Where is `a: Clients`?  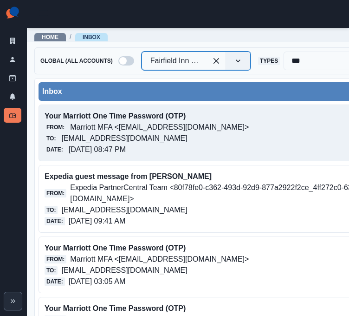
a: Clients is located at coordinates (13, 41).